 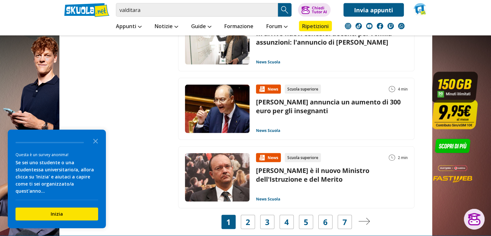 What do you see at coordinates (319, 10) in the screenshot?
I see `div: Chiedi Tutor AI` at bounding box center [319, 10].